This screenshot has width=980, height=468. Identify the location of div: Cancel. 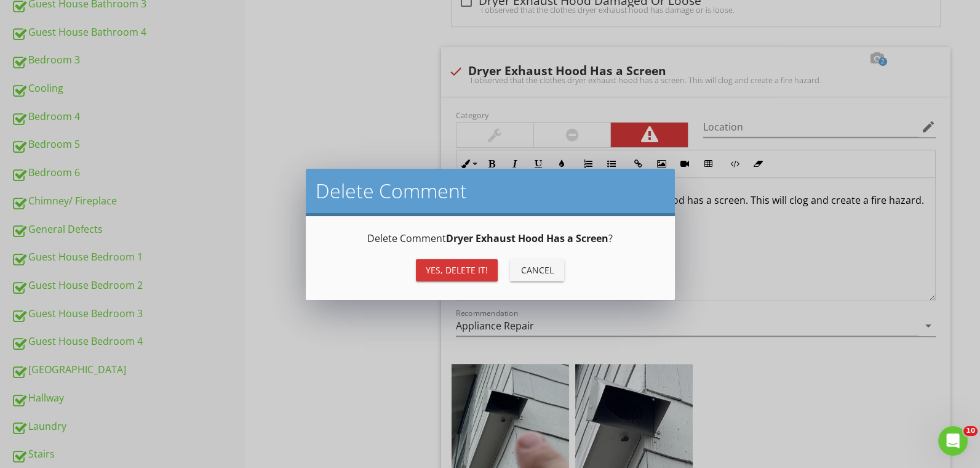
(537, 270).